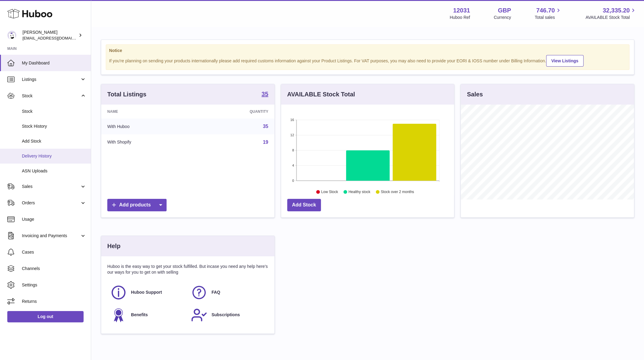 The height and width of the screenshot is (360, 644). Describe the element at coordinates (147, 127) in the screenshot. I see `td: With Huboo` at that location.